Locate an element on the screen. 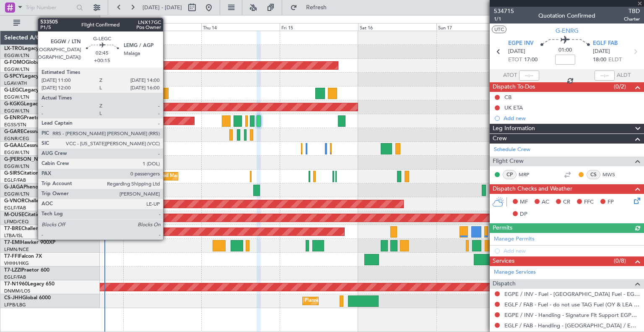 The height and width of the screenshot is (332, 644). span: G-SPCY is located at coordinates (13, 76).